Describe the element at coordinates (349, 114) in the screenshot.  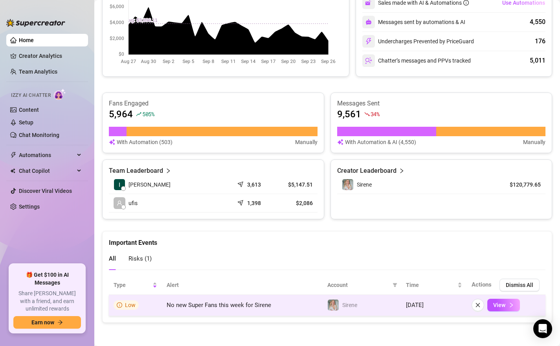
I see `article: 9,561` at that location.